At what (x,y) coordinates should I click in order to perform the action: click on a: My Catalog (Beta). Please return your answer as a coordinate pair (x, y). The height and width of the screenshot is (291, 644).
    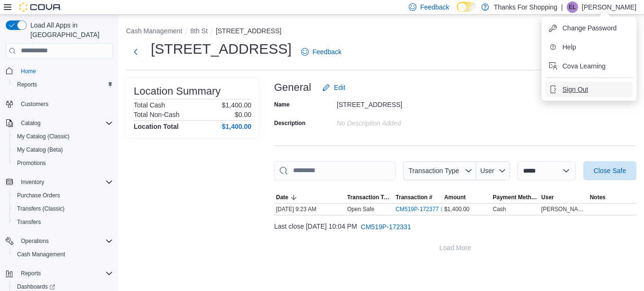
    Looking at the image, I should click on (40, 149).